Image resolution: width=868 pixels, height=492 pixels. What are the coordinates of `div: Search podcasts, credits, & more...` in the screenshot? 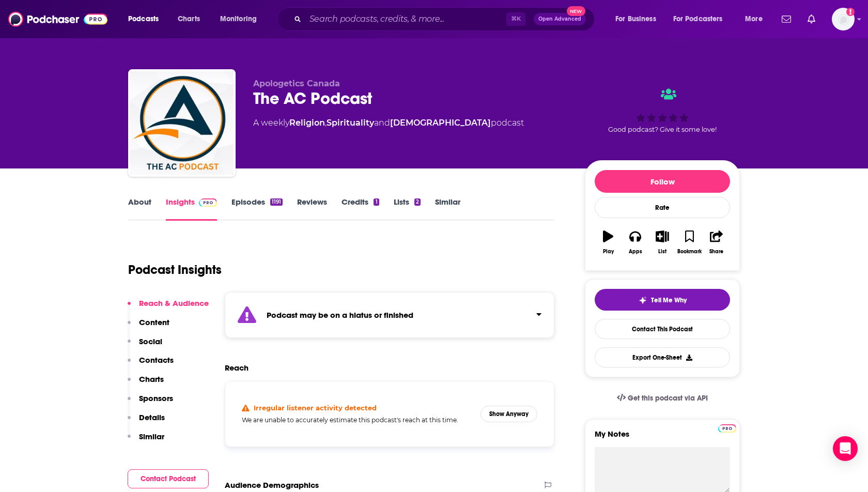 It's located at (445, 19).